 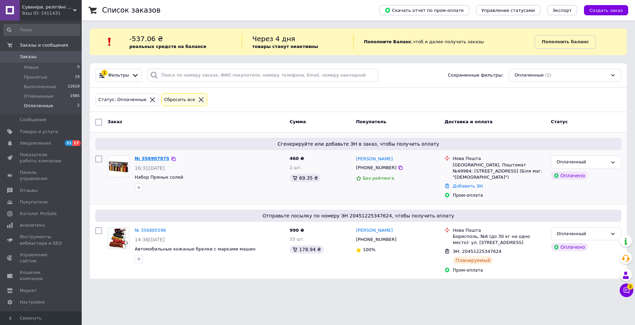 I want to click on span: Отправьте посылку по номеру ЭН 20451225347624, чтобы получить оплату, so click(x=358, y=216).